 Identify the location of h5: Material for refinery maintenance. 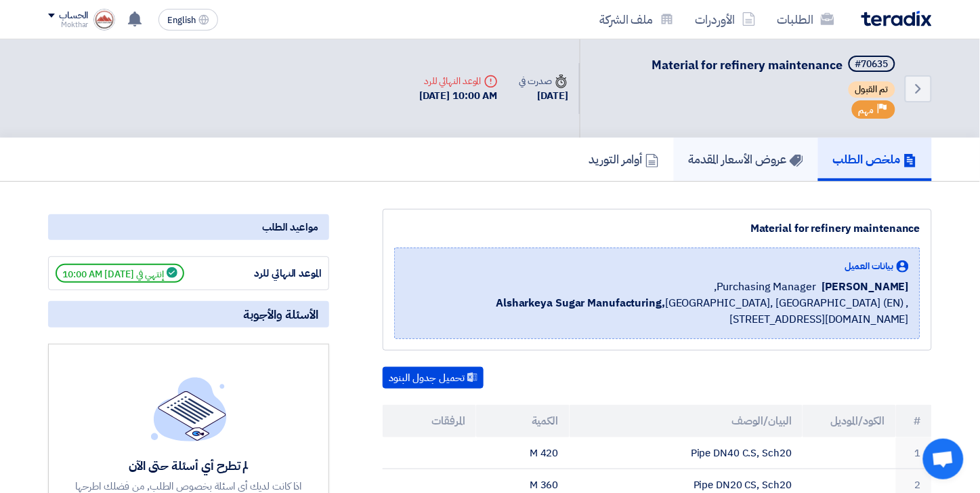
(775, 65).